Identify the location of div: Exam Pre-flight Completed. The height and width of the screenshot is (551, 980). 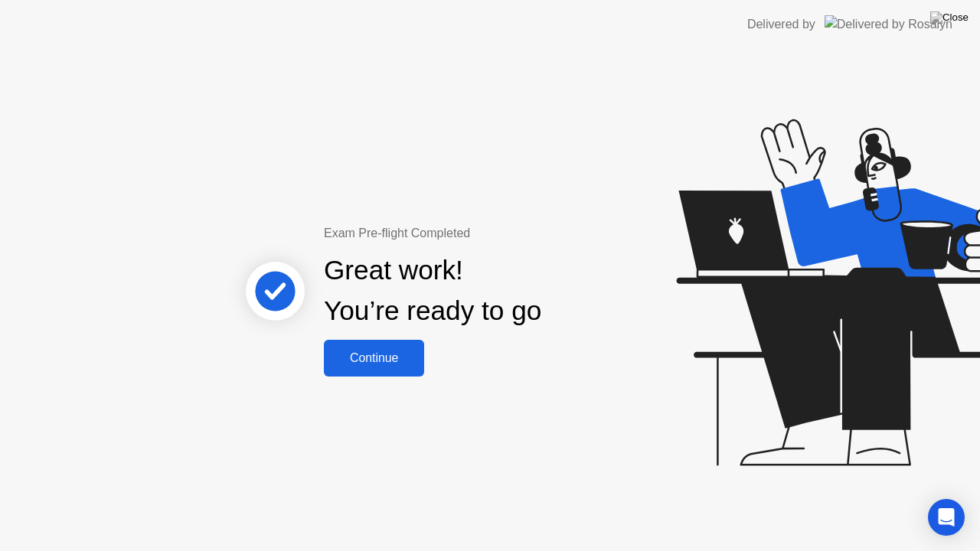
(482, 233).